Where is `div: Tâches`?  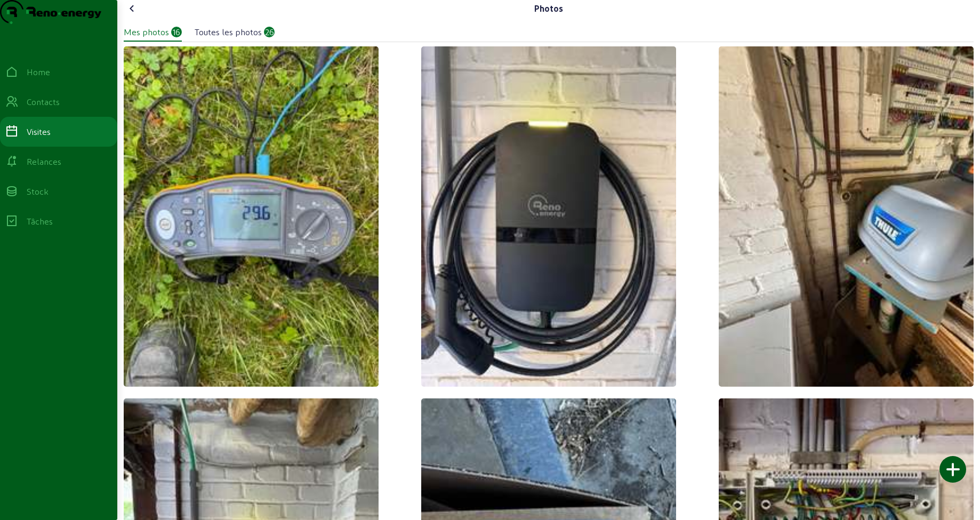
div: Tâches is located at coordinates (40, 222).